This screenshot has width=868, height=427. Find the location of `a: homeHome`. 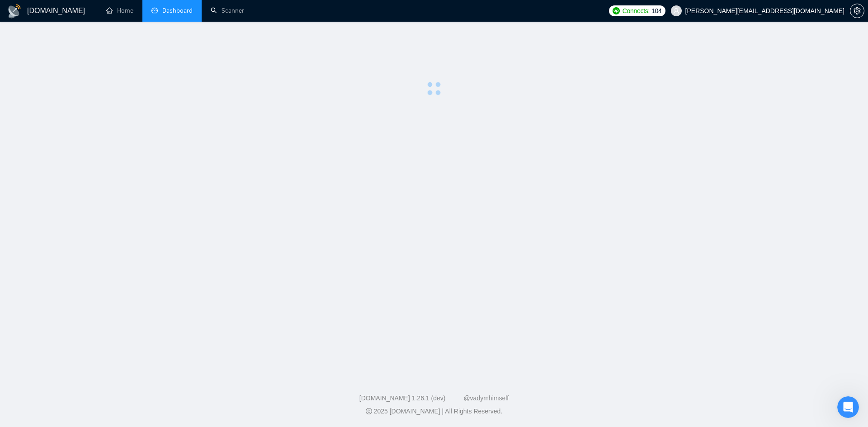

a: homeHome is located at coordinates (119, 10).